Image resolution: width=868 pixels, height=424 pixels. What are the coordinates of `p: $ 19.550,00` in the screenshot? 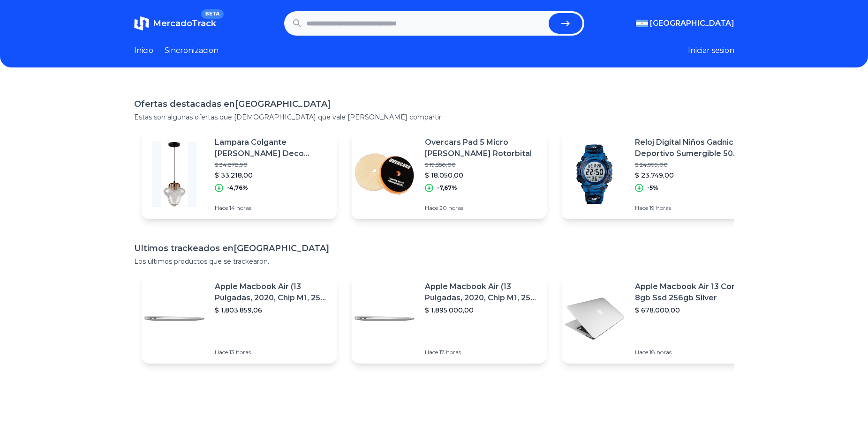 It's located at (482, 165).